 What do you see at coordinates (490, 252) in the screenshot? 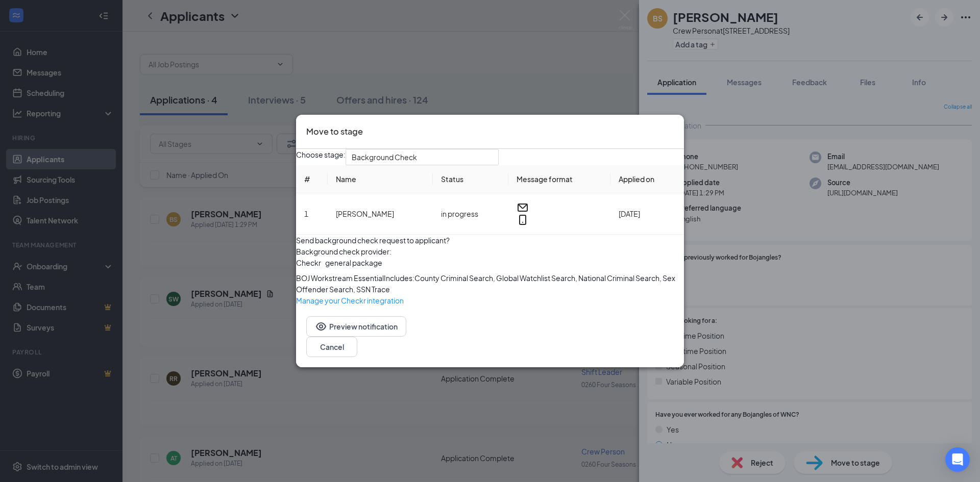
I see `span: Background check provider :` at bounding box center [490, 252].